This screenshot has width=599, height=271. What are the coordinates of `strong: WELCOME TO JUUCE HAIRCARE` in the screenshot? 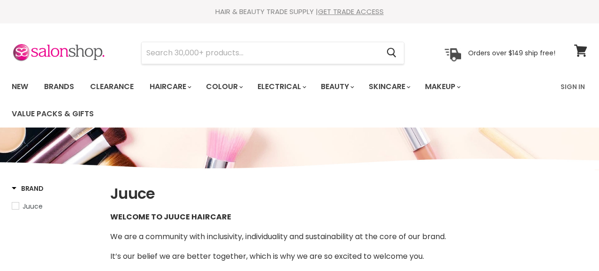 It's located at (171, 217).